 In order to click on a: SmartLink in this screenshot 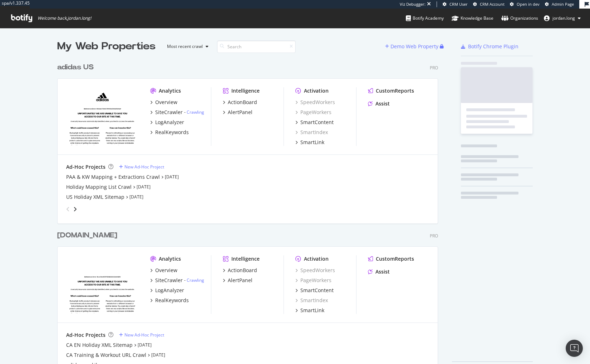, I will do `click(309, 142)`.